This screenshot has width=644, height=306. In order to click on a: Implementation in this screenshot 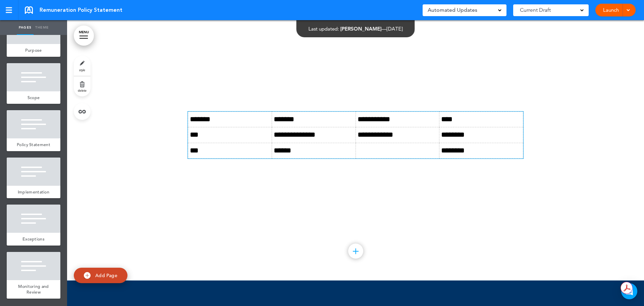, I will do `click(34, 192)`.